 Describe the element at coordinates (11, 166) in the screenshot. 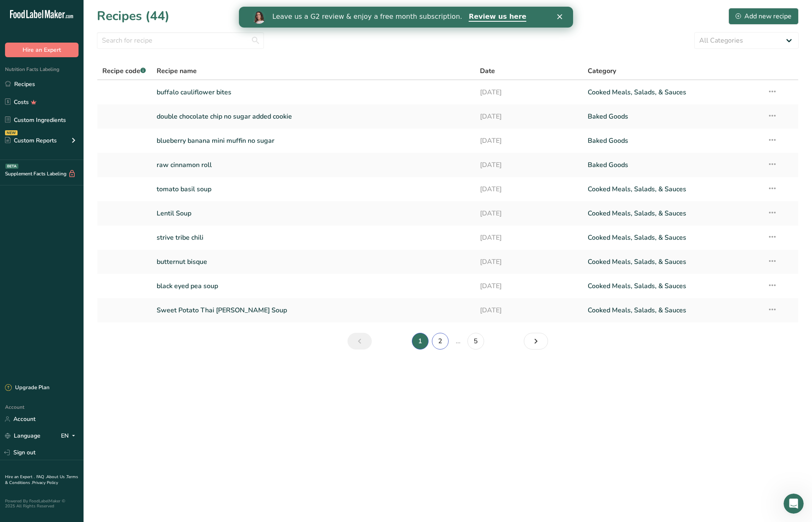

I see `div: BETA` at that location.